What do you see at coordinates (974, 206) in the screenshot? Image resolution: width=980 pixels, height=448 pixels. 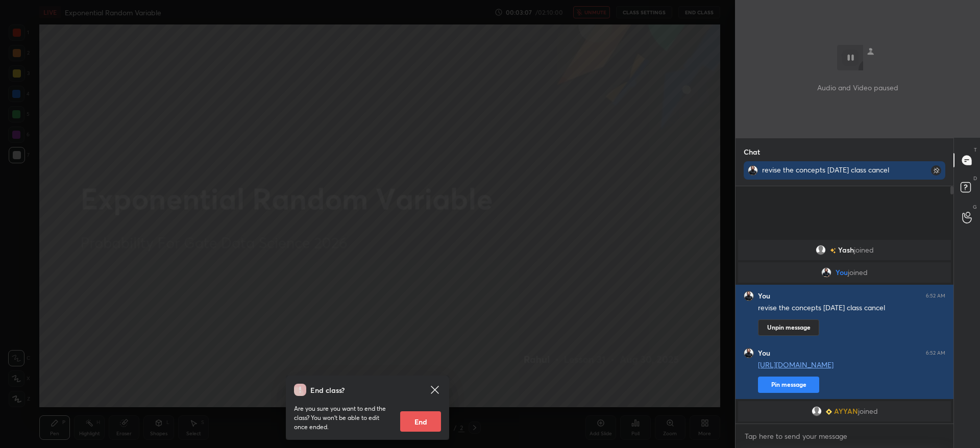 I see `p: G` at bounding box center [974, 206].